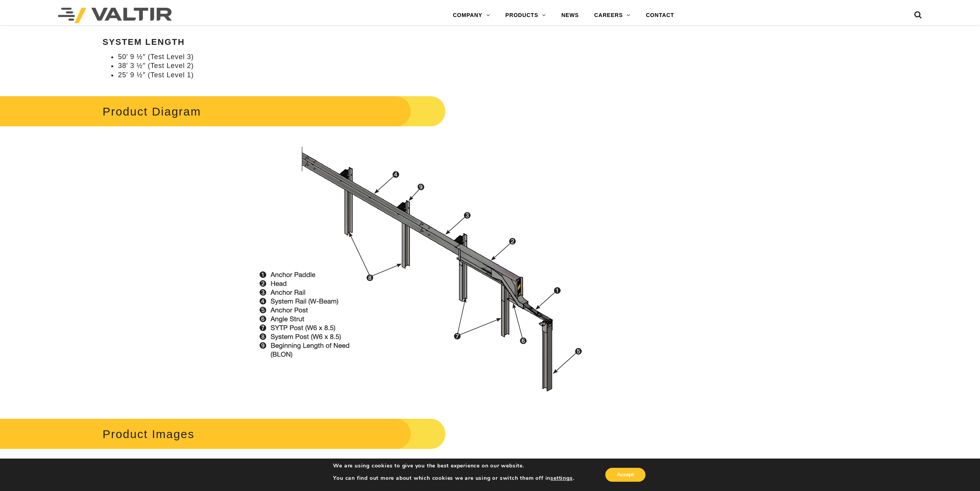 Image resolution: width=980 pixels, height=491 pixels. Describe the element at coordinates (562, 478) in the screenshot. I see `button: settings` at that location.